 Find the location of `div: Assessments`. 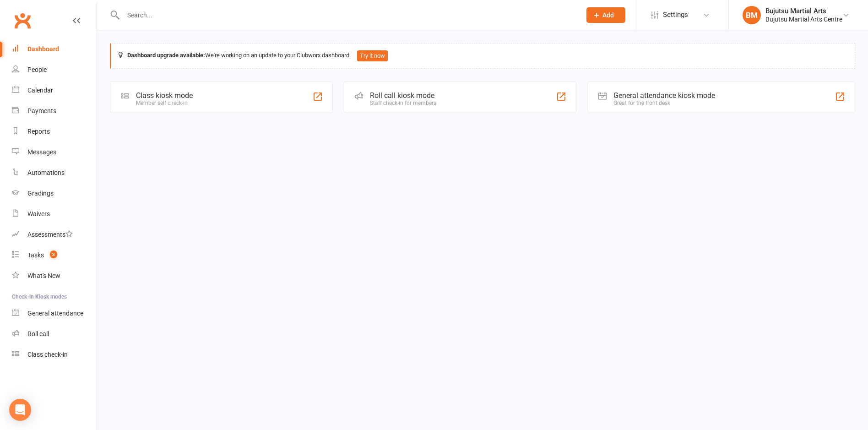

div: Assessments is located at coordinates (50, 235).